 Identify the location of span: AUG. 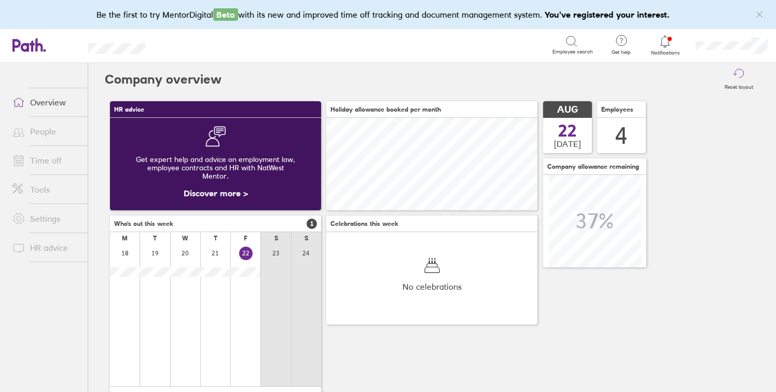
(567, 109).